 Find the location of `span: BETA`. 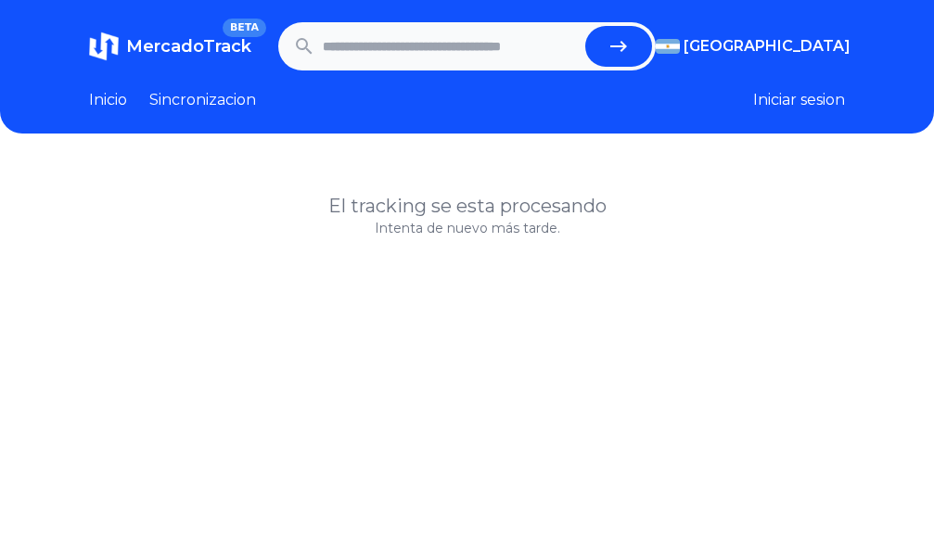

span: BETA is located at coordinates (244, 28).